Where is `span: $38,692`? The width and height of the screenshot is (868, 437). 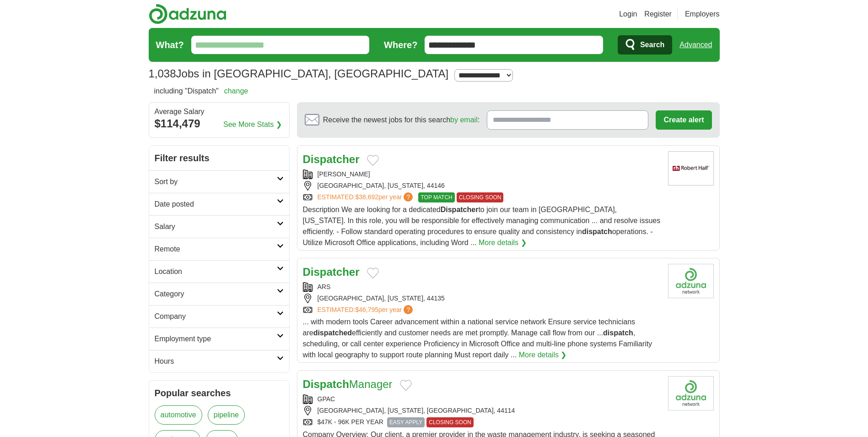
span: $38,692 is located at coordinates (366, 197).